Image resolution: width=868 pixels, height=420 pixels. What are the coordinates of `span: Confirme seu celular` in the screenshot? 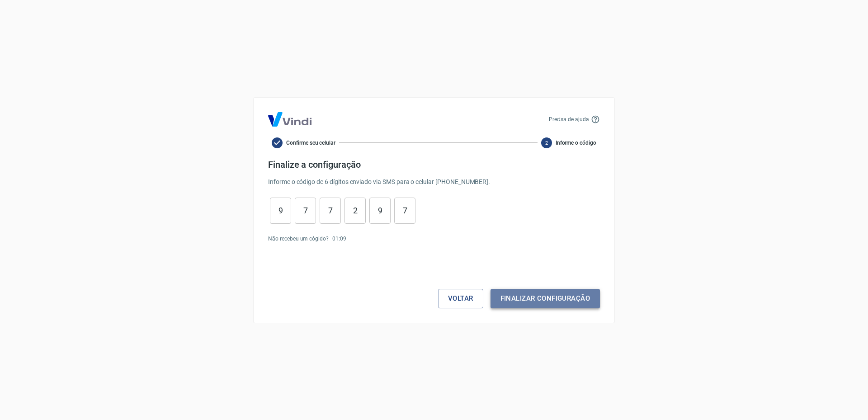 It's located at (311, 143).